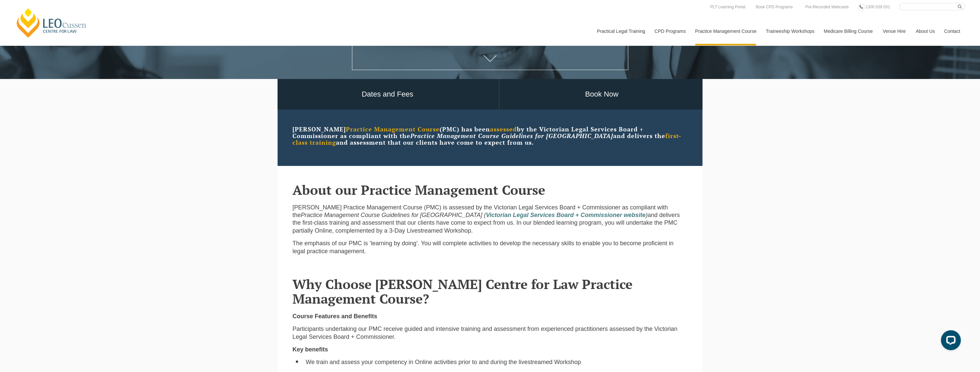 This screenshot has height=372, width=980. What do you see at coordinates (602, 94) in the screenshot?
I see `a: Book Now` at bounding box center [602, 94].